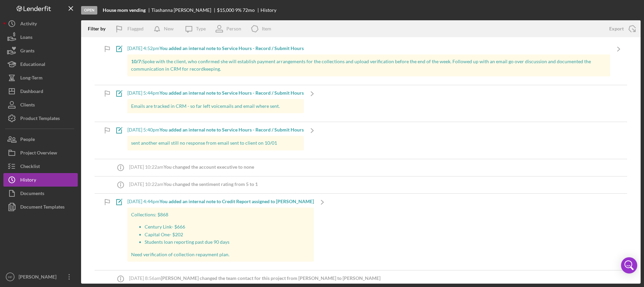  What do you see at coordinates (40, 119) in the screenshot?
I see `div: Product Templates` at bounding box center [40, 119].